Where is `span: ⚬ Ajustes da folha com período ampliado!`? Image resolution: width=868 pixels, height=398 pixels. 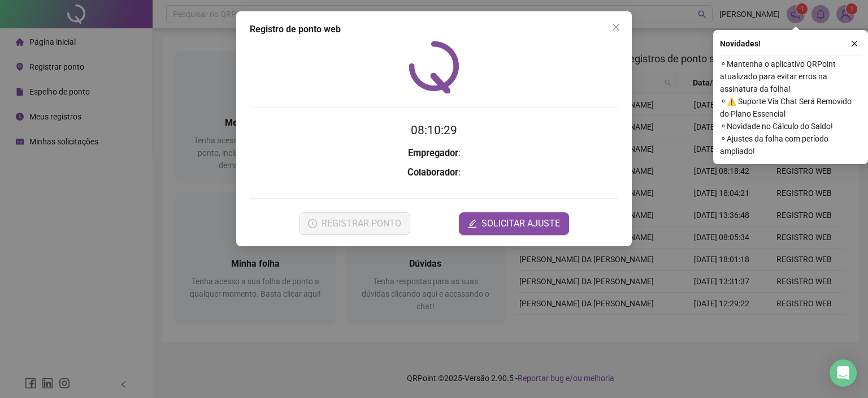
span: ⚬ Ajustes da folha com período ampliado! is located at coordinates (791, 145).